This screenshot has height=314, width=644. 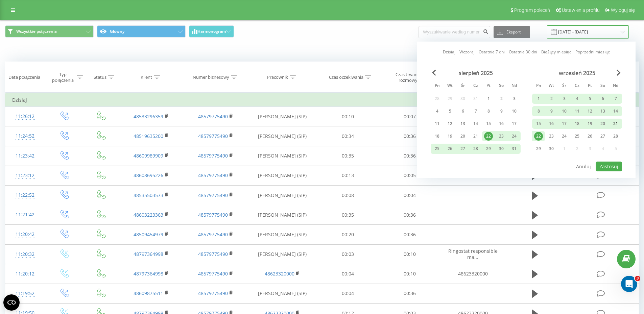 I want to click on div: ndz 28 wrz 2025, so click(x=615, y=136).